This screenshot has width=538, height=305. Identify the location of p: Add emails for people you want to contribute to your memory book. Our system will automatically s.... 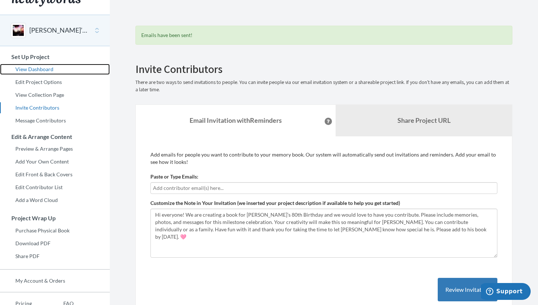
(324, 158).